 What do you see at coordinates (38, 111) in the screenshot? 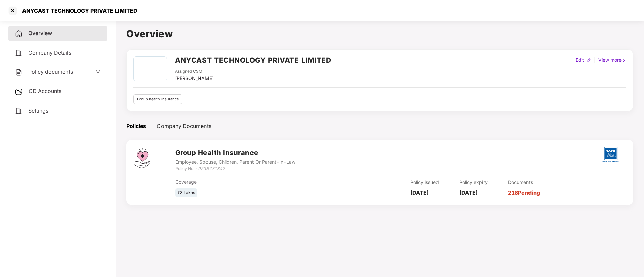
I see `span: Settings` at bounding box center [38, 111].